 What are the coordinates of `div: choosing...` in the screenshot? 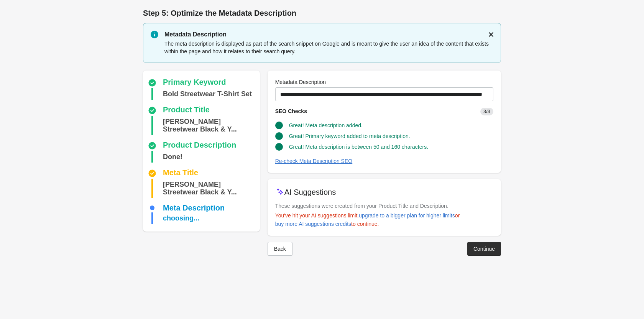 It's located at (181, 218).